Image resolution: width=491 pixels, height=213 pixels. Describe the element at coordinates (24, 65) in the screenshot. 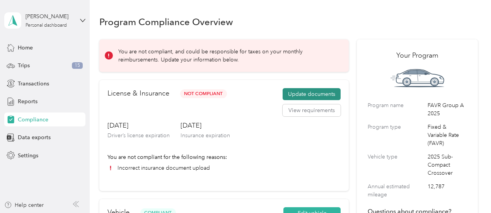

I see `span: Trips` at that location.